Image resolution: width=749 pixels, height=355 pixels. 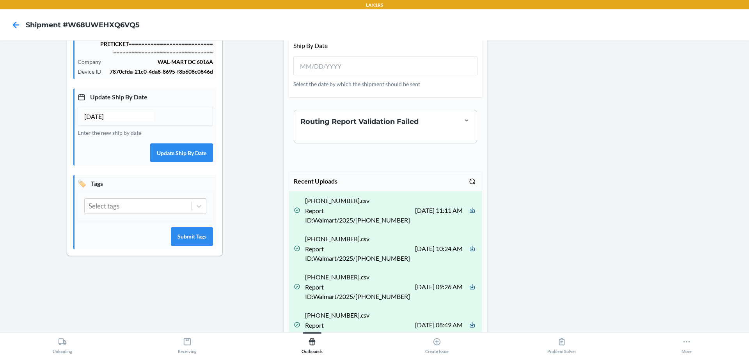 What do you see at coordinates (160, 71) in the screenshot?
I see `p: 7870cfda-21c0-4da8-8695-f8b608c0846d` at bounding box center [160, 71].